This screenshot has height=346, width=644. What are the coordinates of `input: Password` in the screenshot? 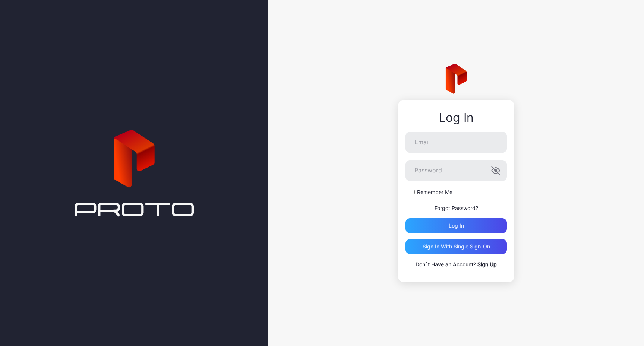 It's located at (456, 170).